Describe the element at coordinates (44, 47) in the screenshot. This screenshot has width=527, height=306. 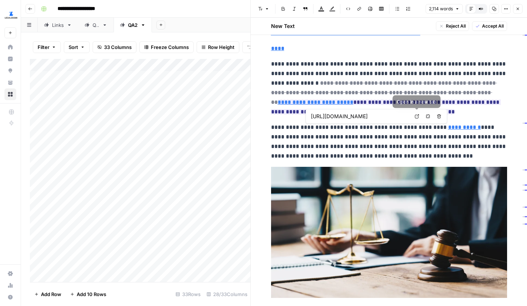
I see `span: Filter` at that location.